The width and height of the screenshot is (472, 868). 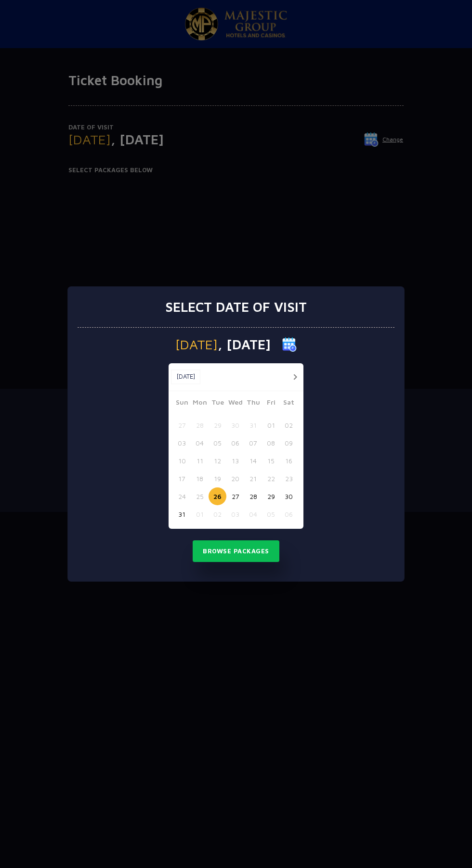 What do you see at coordinates (182, 404) in the screenshot?
I see `span: Sun` at bounding box center [182, 404].